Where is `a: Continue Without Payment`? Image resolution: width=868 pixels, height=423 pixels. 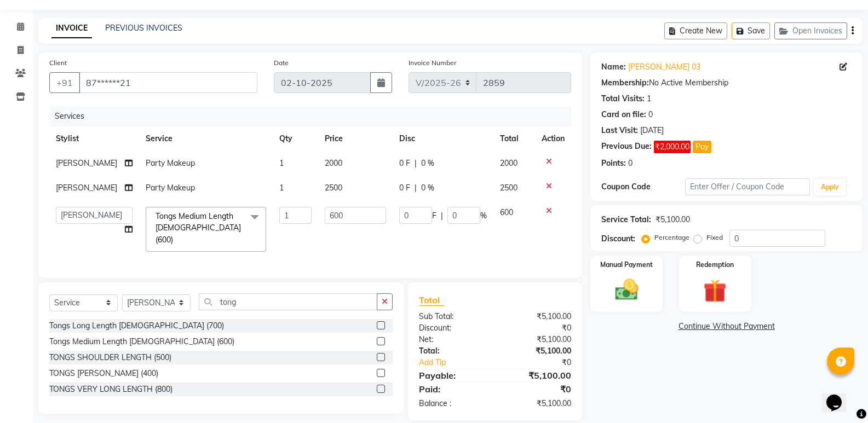
a: Continue Without Payment is located at coordinates (726, 326).